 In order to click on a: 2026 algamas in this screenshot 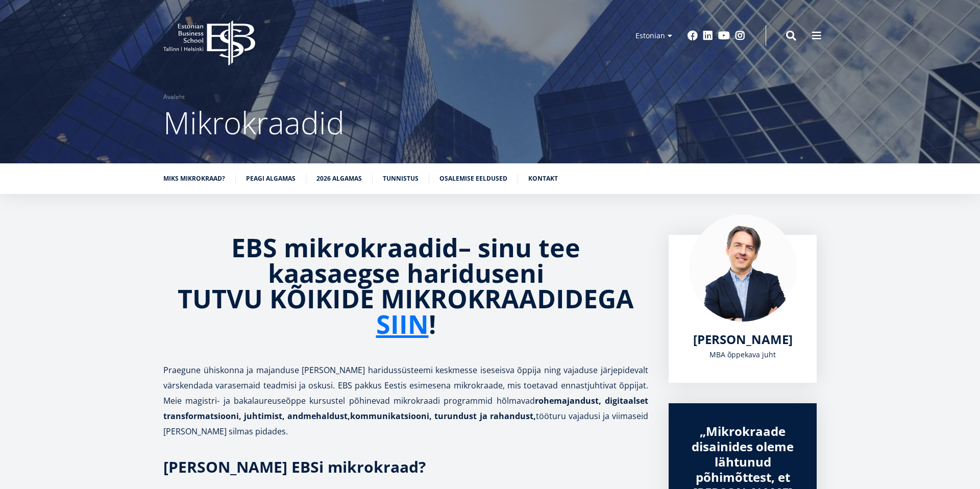, I will do `click(339, 178)`.